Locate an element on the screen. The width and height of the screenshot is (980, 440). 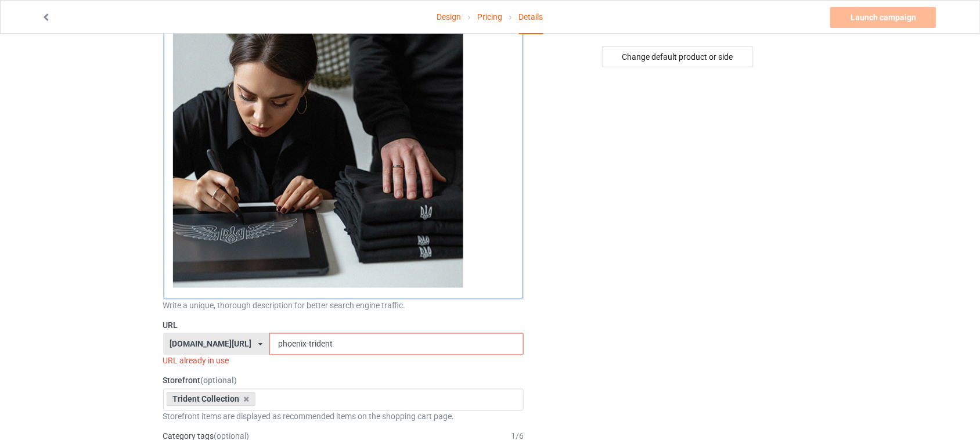
div: Write a unique, thorough description for better search engine traffic. is located at coordinates (344, 305).